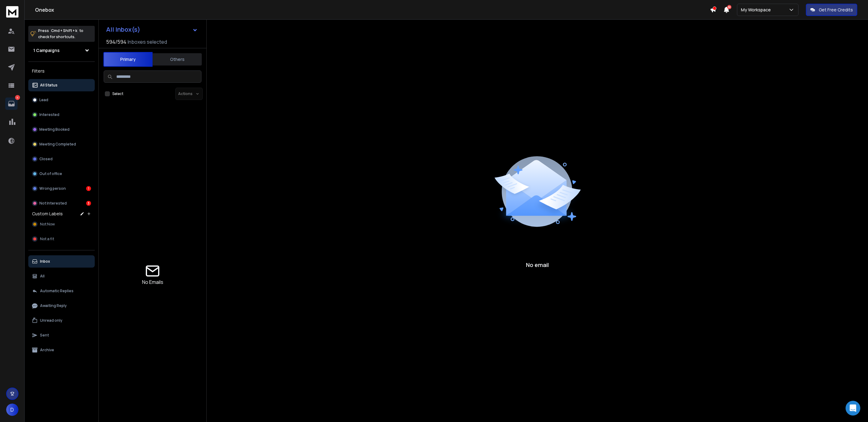 Image resolution: width=868 pixels, height=422 pixels. What do you see at coordinates (12, 104) in the screenshot?
I see `a: 4` at bounding box center [12, 104].